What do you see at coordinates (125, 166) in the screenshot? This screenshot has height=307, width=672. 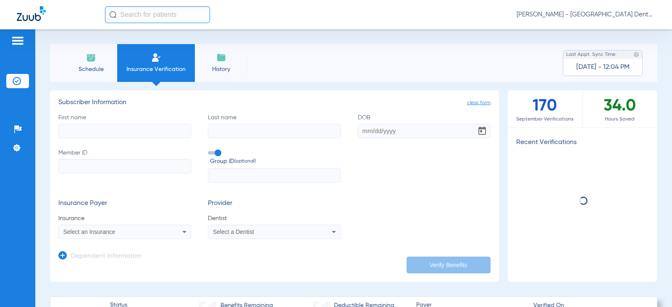 I see `label: Member ID` at bounding box center [125, 166].